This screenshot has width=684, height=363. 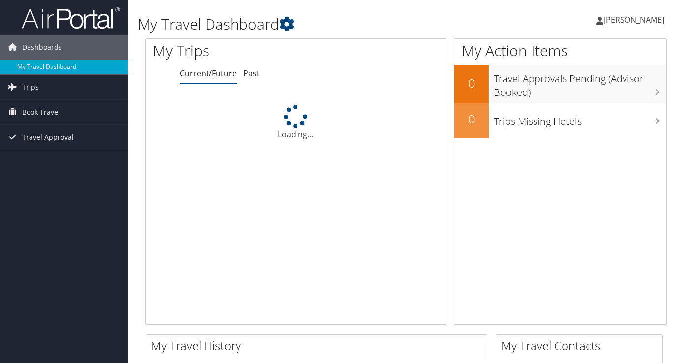 What do you see at coordinates (316, 24) in the screenshot?
I see `h1: My Travel Dashboard` at bounding box center [316, 24].